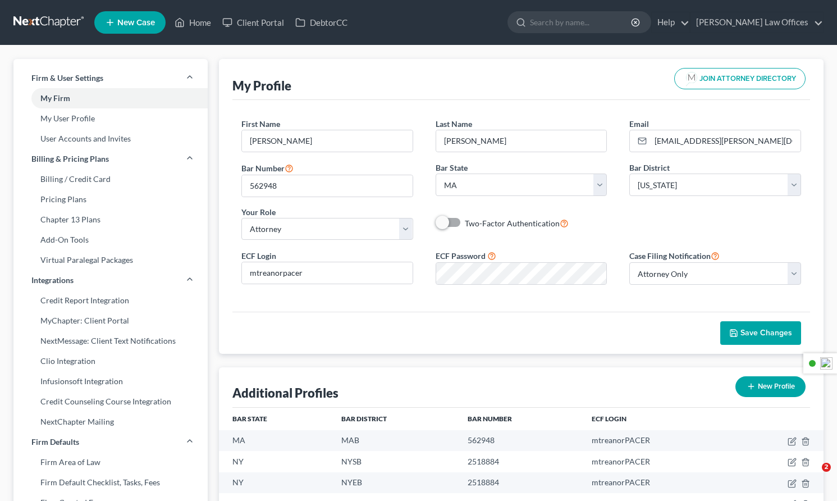  I want to click on th: Bar District, so click(395, 419).